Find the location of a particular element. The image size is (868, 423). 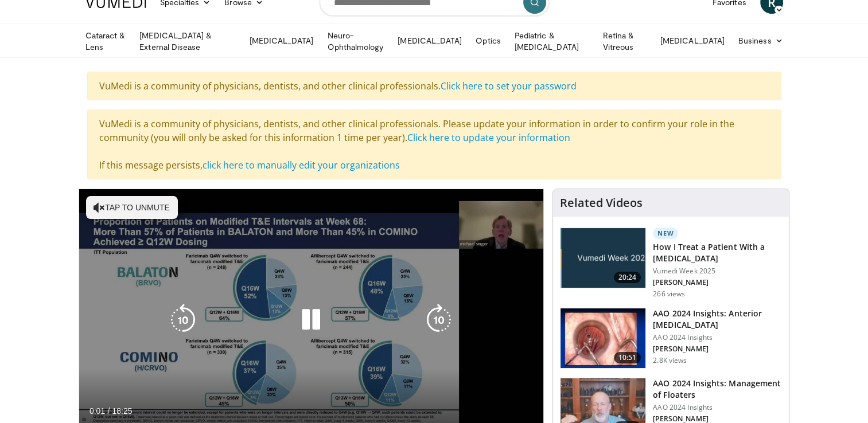

button: Tap to unmute is located at coordinates (132, 208).